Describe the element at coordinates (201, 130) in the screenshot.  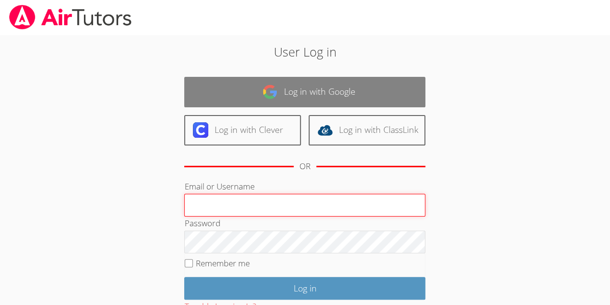
I see `img: clever-logo-6eab21bc6e7a338710f1a6ff85c0baf02591cd810cc4098c63d3a4b26e2feb20.svg` at that location.